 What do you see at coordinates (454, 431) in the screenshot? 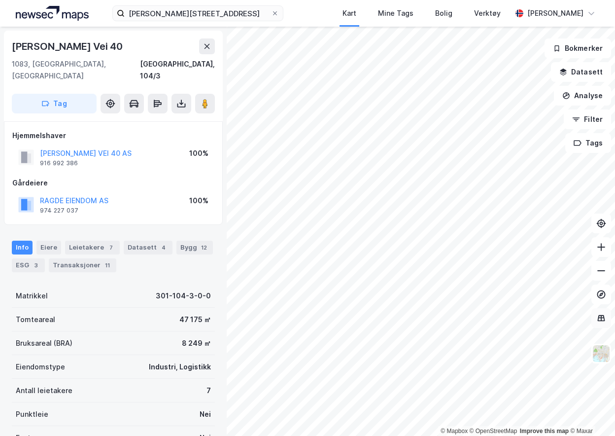
I see `a: Mapbox` at bounding box center [454, 431].